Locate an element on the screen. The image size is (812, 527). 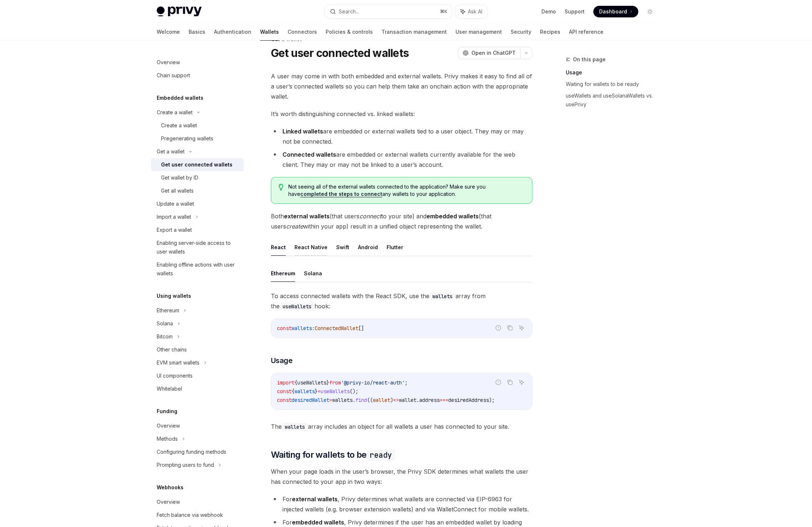
h5: Embedded wallets is located at coordinates (180, 98).